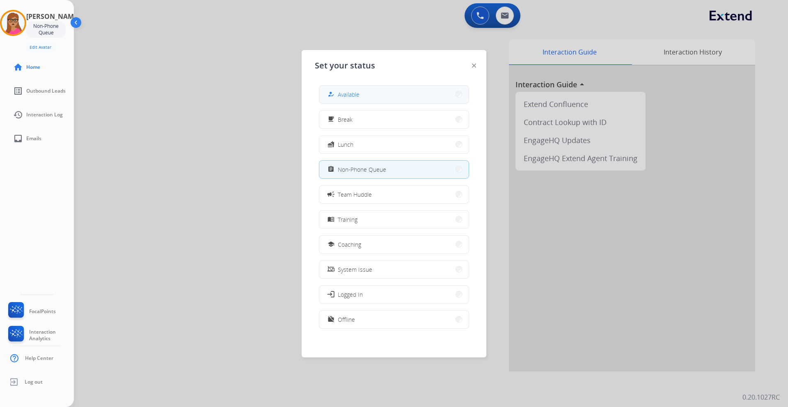 This screenshot has height=407, width=788. What do you see at coordinates (18, 115) in the screenshot?
I see `mat-icon: history` at bounding box center [18, 115].